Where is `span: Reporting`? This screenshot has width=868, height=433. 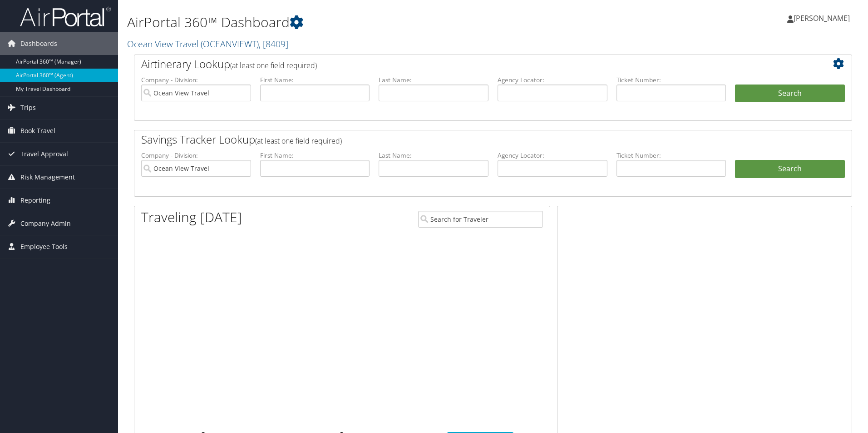 span: Reporting is located at coordinates (35, 200).